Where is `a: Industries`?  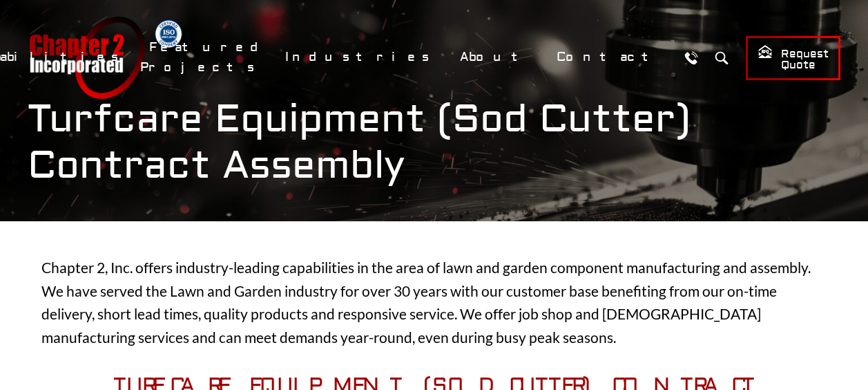 a: Industries is located at coordinates (360, 56).